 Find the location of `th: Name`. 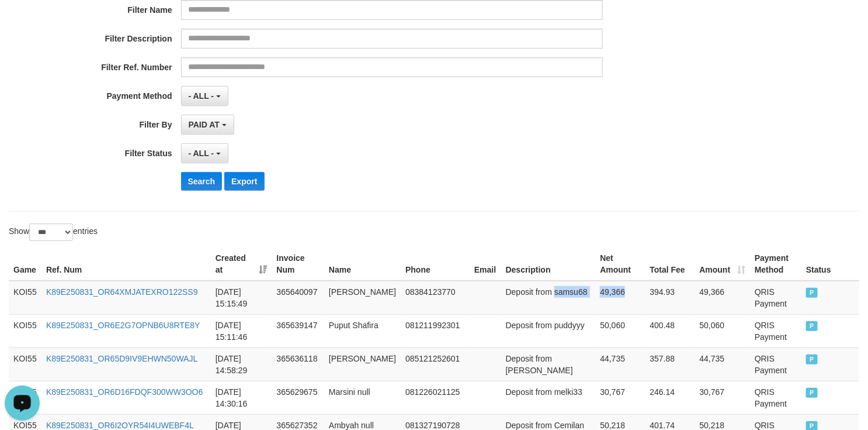

th: Name is located at coordinates (362, 264).